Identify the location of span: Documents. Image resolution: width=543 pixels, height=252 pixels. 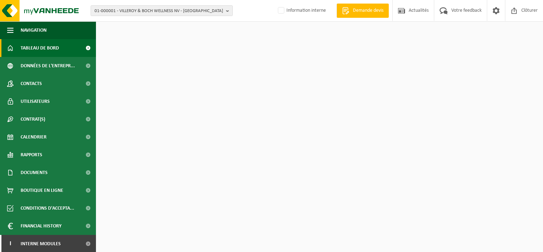
(34, 172).